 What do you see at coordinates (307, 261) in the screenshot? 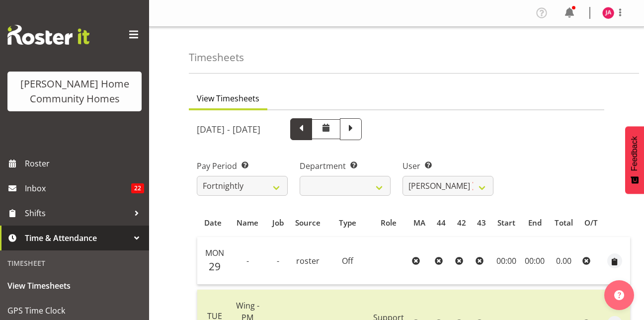
I see `span: roster` at bounding box center [307, 261].